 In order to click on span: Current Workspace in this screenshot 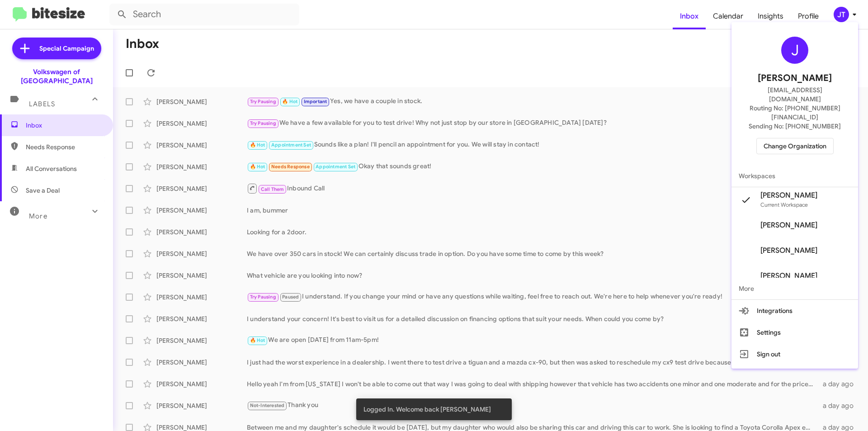, I will do `click(784, 204)`.